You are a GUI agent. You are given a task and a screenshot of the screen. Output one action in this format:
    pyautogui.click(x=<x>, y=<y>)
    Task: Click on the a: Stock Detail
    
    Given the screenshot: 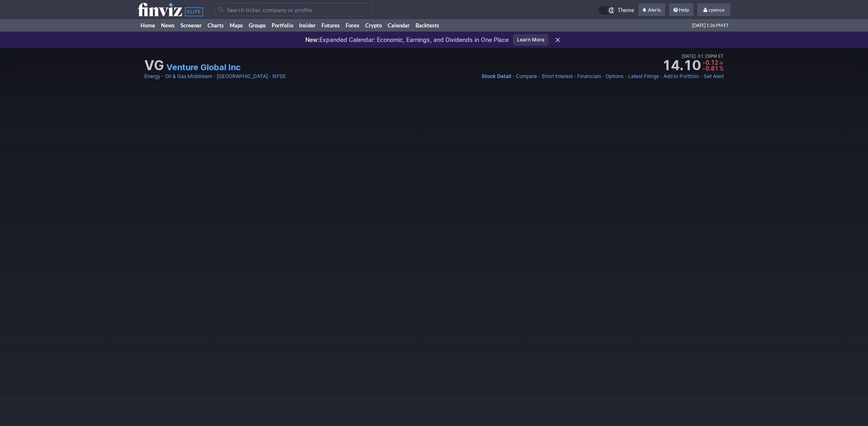 What is the action you would take?
    pyautogui.click(x=496, y=77)
    